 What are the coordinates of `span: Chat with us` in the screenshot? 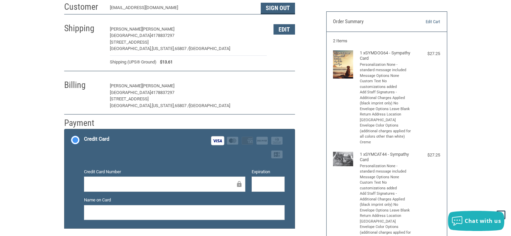 It's located at (482, 221).